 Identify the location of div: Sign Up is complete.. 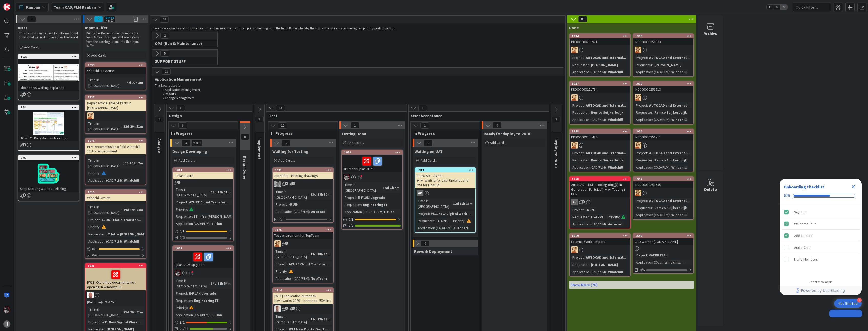
(821, 212).